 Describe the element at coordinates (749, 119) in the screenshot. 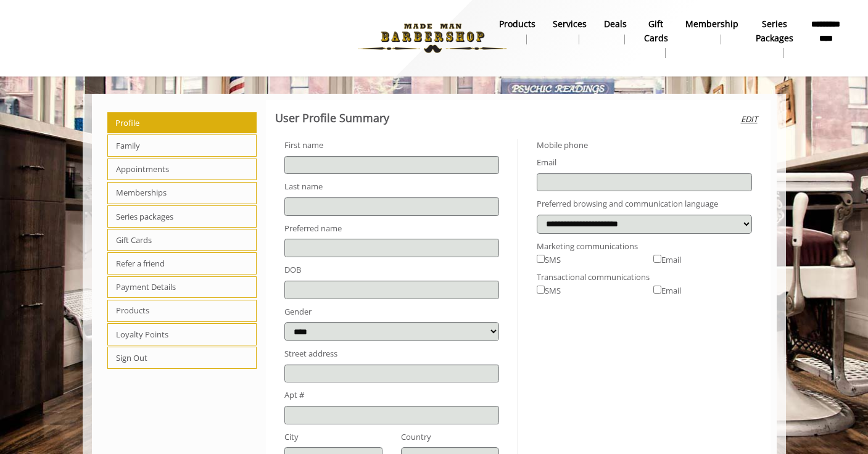

I see `button: Edit user profile` at that location.